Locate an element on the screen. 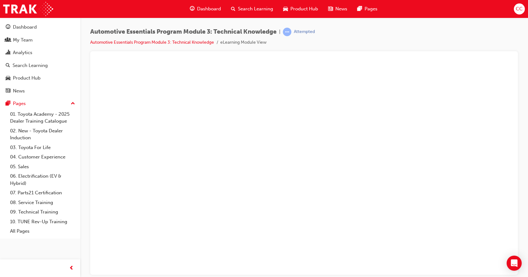 Image resolution: width=528 pixels, height=277 pixels. a: 04. Customer Experience is located at coordinates (42, 157).